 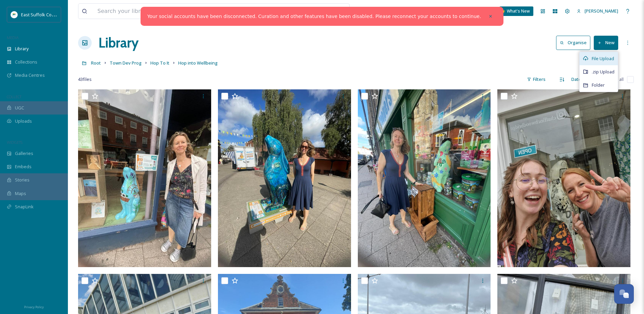 What do you see at coordinates (30, 75) in the screenshot?
I see `span: Media Centres` at bounding box center [30, 75].